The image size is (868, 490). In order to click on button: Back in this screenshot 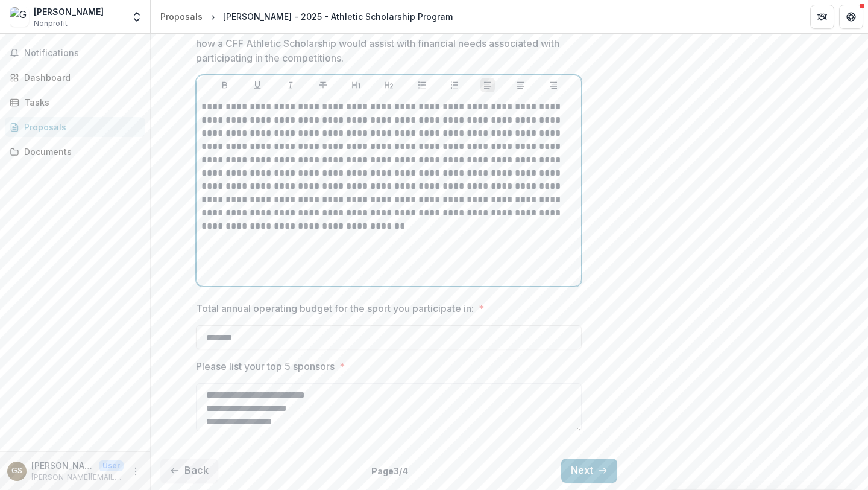, I will do `click(189, 470)`.